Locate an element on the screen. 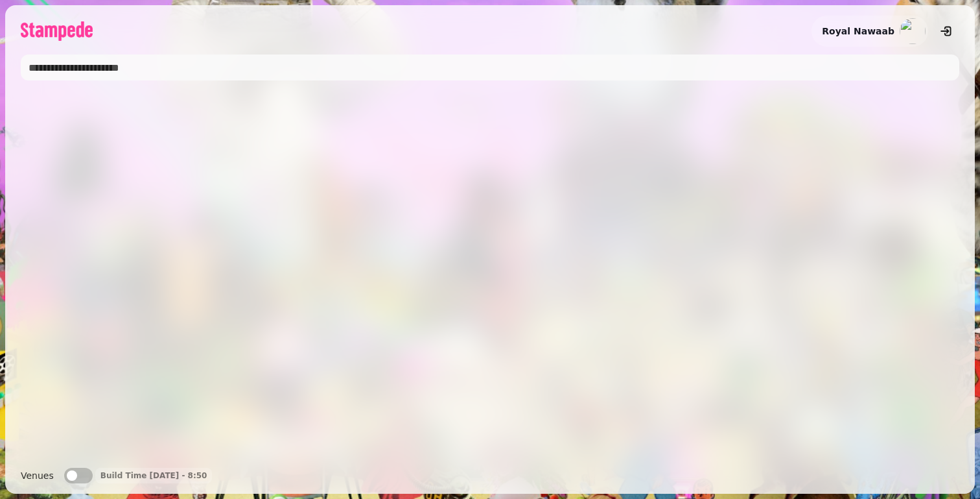  img: logo is located at coordinates (56, 31).